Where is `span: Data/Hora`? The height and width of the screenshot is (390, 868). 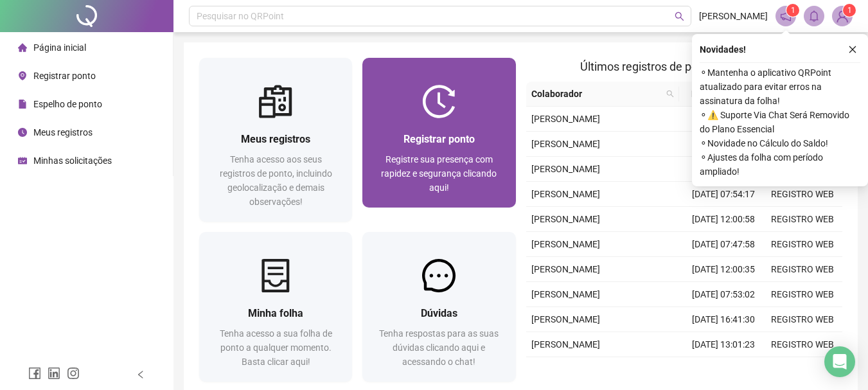 span: Data/Hora is located at coordinates (712, 94).